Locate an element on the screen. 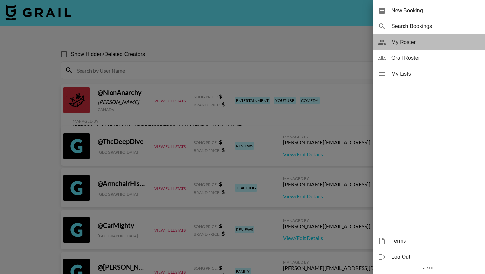 This screenshot has width=485, height=274. div: Log Out is located at coordinates (429, 257).